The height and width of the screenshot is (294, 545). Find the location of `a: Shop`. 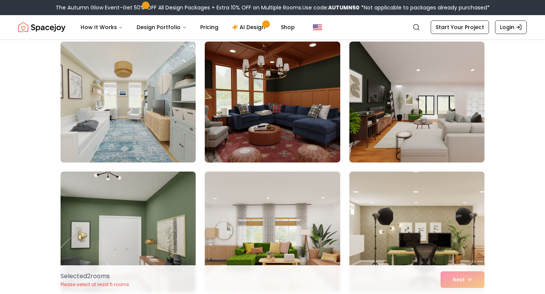

a: Shop is located at coordinates (287, 27).